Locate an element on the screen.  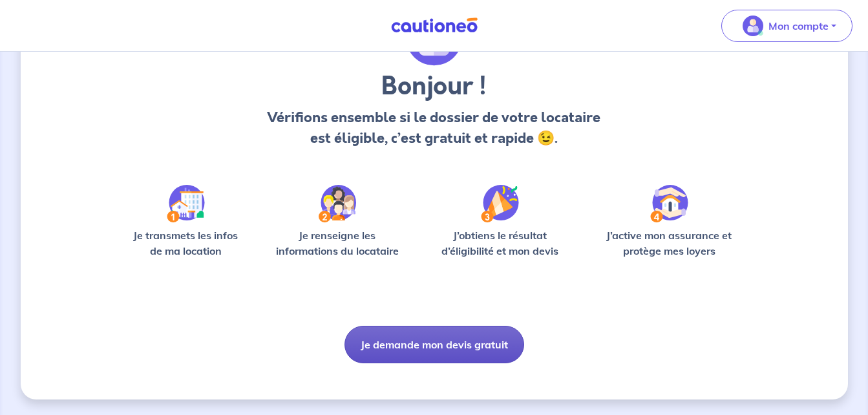
button: Je demande mon devis gratuit is located at coordinates (434, 344).